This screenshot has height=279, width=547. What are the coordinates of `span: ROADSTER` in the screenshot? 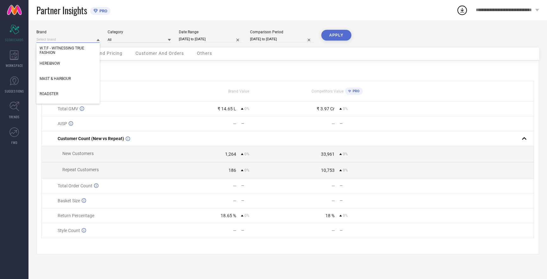 It's located at (49, 94).